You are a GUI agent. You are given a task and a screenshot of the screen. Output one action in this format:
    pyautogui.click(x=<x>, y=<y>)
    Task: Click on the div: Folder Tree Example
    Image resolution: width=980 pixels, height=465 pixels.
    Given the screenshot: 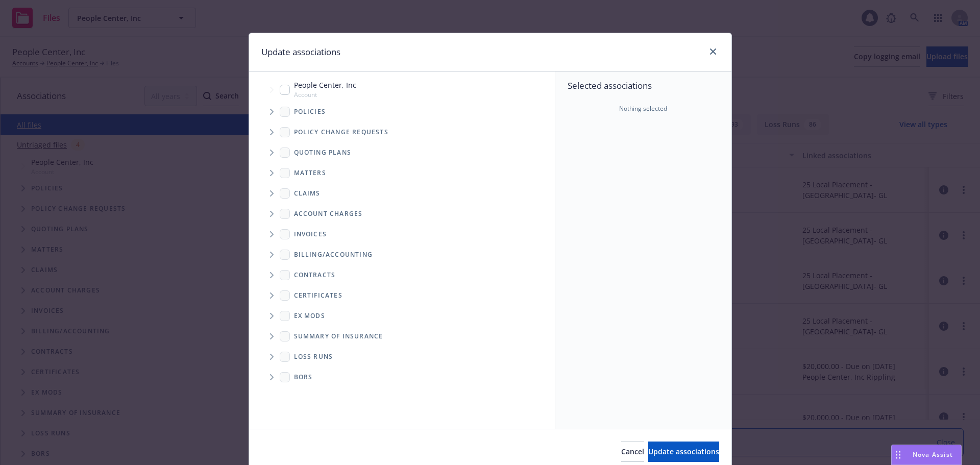 What is the action you would take?
    pyautogui.click(x=402, y=316)
    